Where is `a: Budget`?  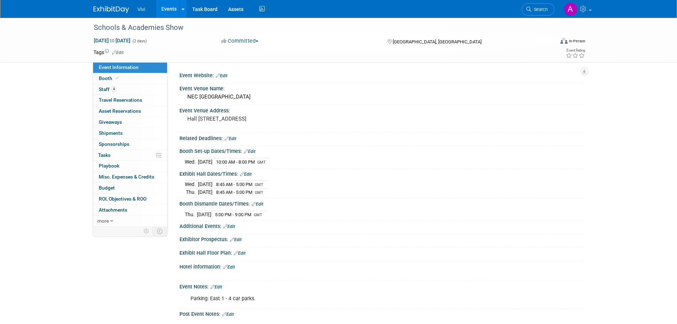
a: Budget is located at coordinates (130, 188).